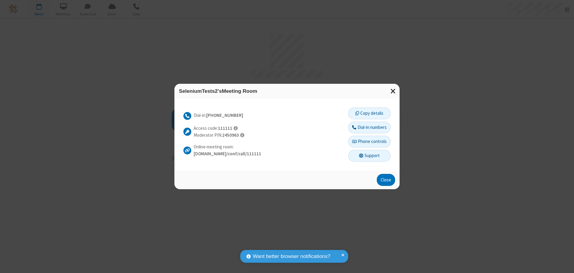 Image resolution: width=574 pixels, height=273 pixels. Describe the element at coordinates (231, 135) in the screenshot. I see `strong: 2450963` at that location.